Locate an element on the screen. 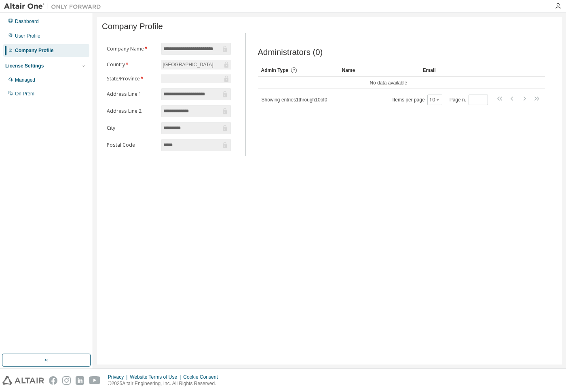 Image resolution: width=566 pixels, height=392 pixels. div: Email is located at coordinates (449, 70).